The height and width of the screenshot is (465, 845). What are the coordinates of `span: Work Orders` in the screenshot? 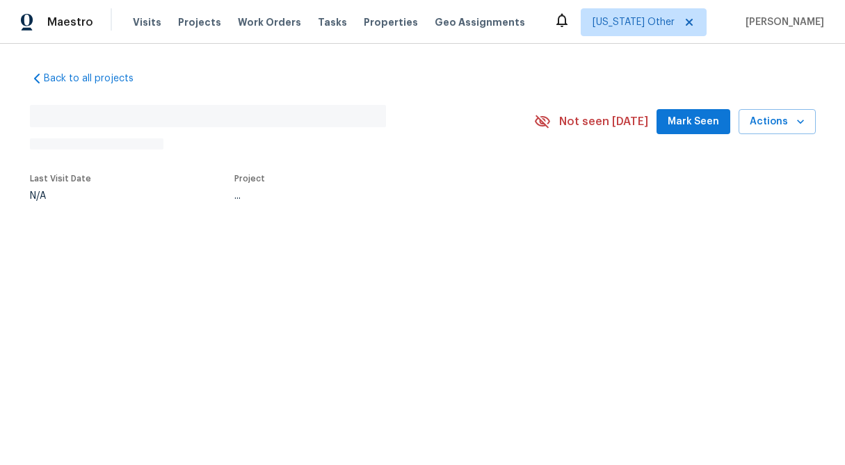 It's located at (269, 22).